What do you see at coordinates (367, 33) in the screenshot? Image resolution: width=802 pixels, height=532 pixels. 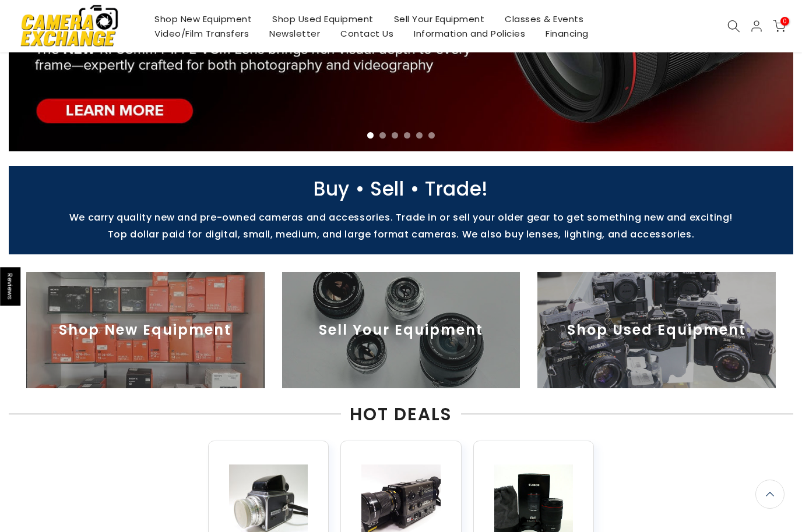 I see `a: Contact Us` at bounding box center [367, 33].